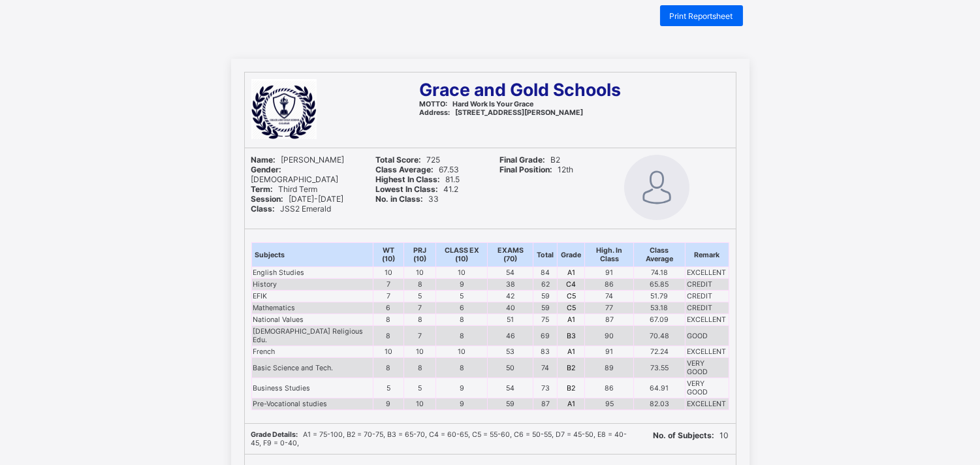  What do you see at coordinates (285, 188) in the screenshot?
I see `span: Third Term` at bounding box center [285, 188].